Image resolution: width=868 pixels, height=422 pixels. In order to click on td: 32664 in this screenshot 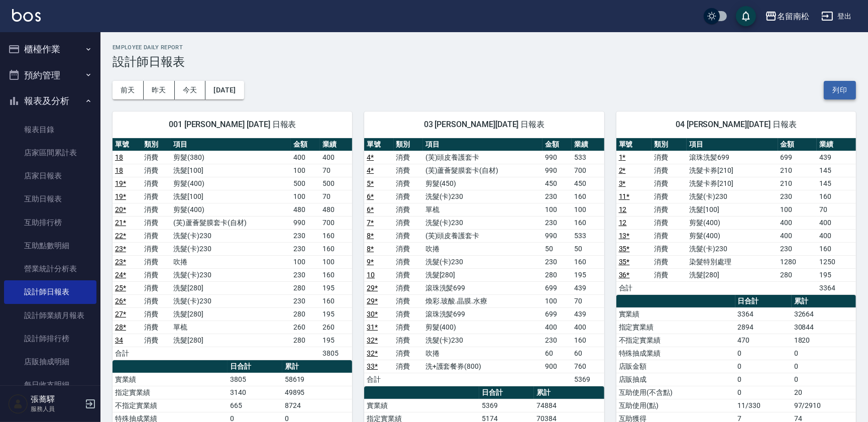, I will do `click(823, 314)`.